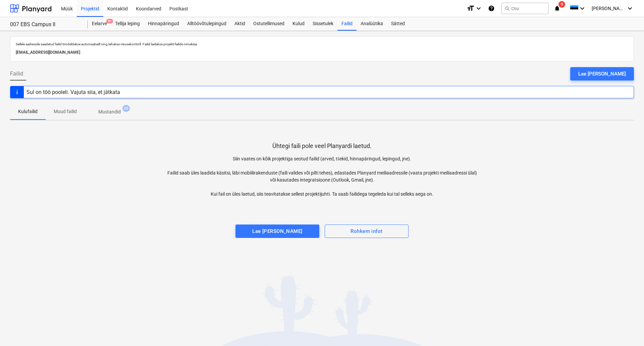 Image resolution: width=644 pixels, height=346 pixels. Describe the element at coordinates (126, 109) in the screenshot. I see `span: 26` at that location.